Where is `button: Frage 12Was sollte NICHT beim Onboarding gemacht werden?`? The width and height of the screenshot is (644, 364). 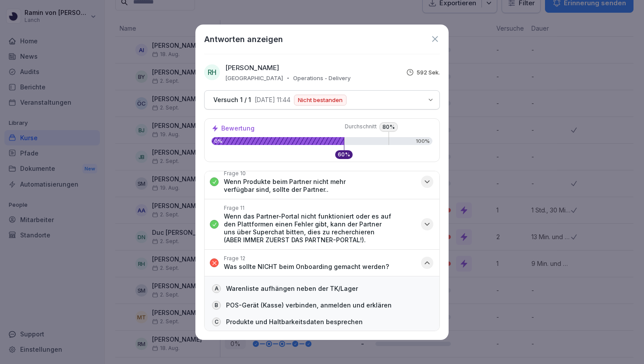 button: Frage 12Was sollte NICHT beim Onboarding gemacht werden? is located at coordinates (322, 263).